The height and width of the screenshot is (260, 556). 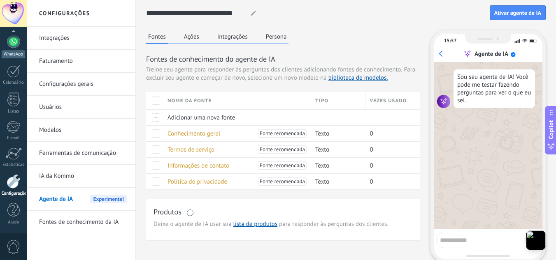 What do you see at coordinates (167, 212) in the screenshot?
I see `h3: Produtos` at bounding box center [167, 212].